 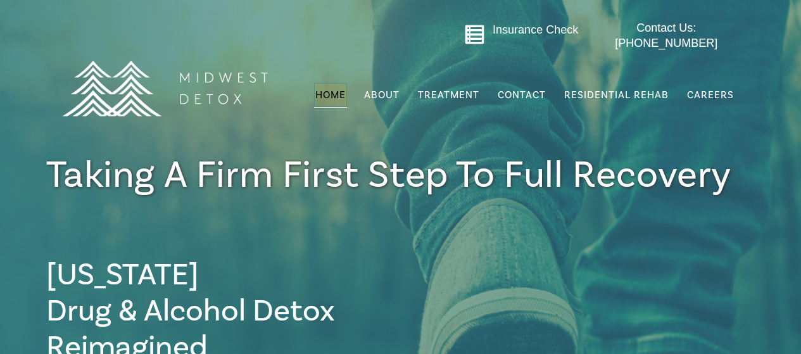 What do you see at coordinates (330, 95) in the screenshot?
I see `a: Home` at bounding box center [330, 95].